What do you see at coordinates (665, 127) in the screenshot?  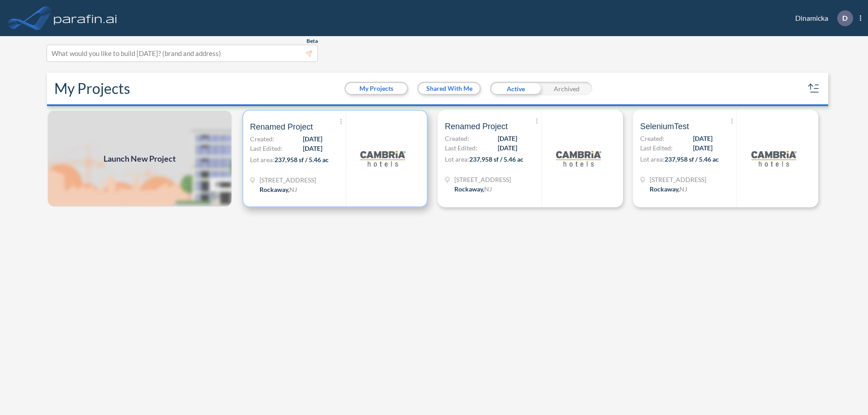 I see `span: SeleniumTest` at bounding box center [665, 127].